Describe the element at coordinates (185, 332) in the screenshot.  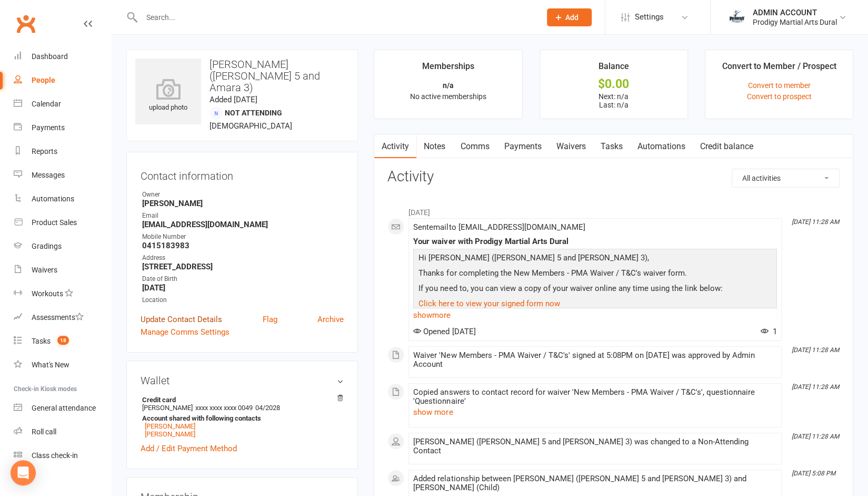
I see `a: Manage Comms Settings` at that location.